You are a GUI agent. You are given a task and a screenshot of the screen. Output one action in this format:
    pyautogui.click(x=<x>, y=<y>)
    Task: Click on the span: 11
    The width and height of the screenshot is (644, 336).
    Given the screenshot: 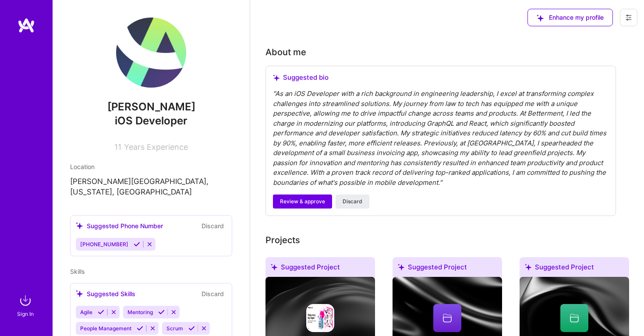 What is the action you would take?
    pyautogui.click(x=118, y=147)
    